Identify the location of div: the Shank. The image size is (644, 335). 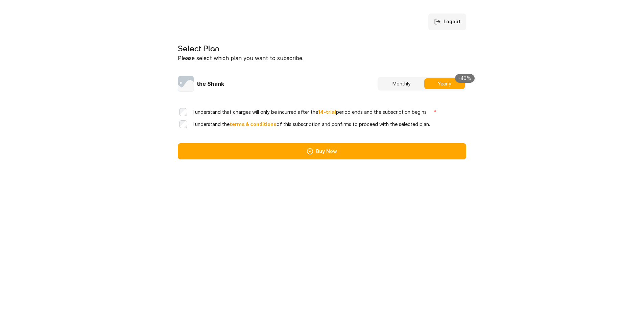
(201, 84).